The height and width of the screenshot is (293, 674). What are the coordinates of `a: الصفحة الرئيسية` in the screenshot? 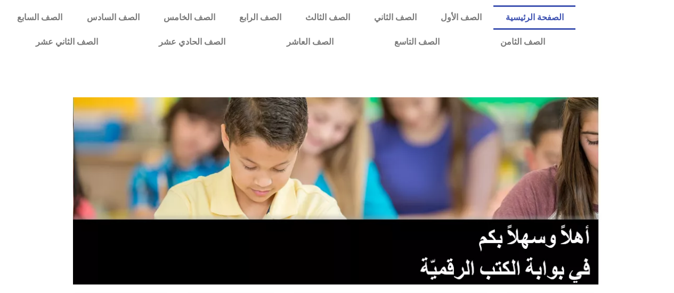 It's located at (534, 18).